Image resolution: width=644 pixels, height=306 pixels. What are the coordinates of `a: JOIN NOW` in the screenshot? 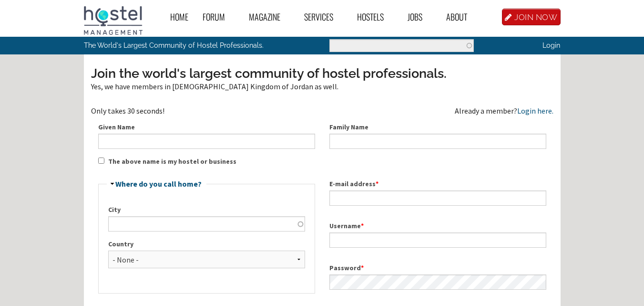 It's located at (531, 16).